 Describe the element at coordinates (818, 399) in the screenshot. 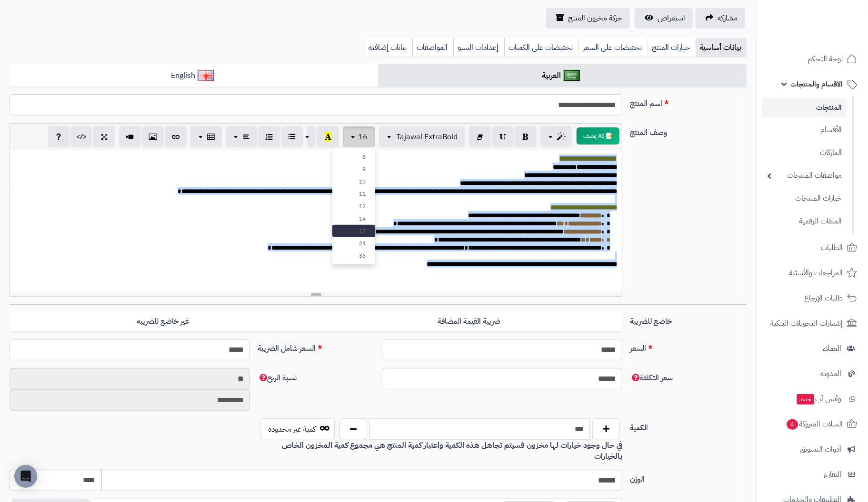

I see `span: وآتس آب` at that location.